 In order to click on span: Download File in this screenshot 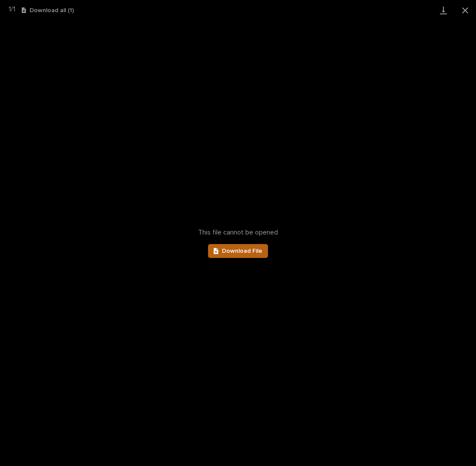, I will do `click(242, 251)`.